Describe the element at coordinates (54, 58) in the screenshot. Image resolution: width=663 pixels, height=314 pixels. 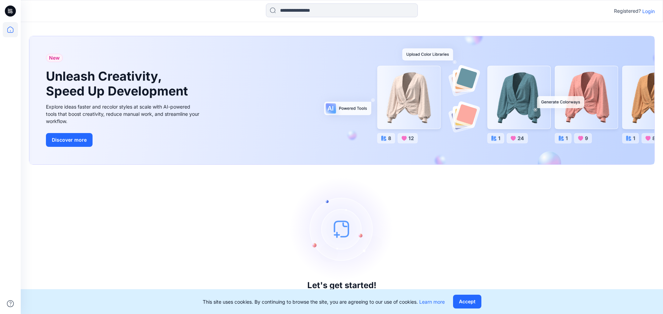
I see `span: New` at that location.